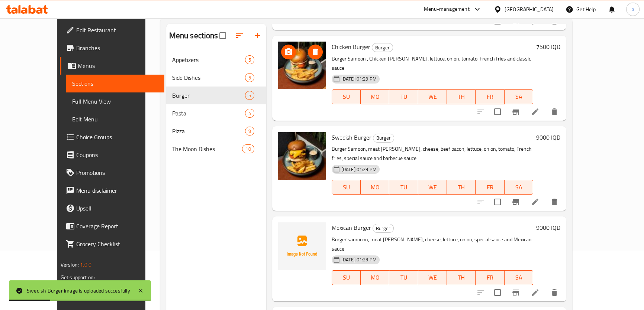  What do you see at coordinates (117, 208) in the screenshot?
I see `span: Upsell` at bounding box center [117, 208].